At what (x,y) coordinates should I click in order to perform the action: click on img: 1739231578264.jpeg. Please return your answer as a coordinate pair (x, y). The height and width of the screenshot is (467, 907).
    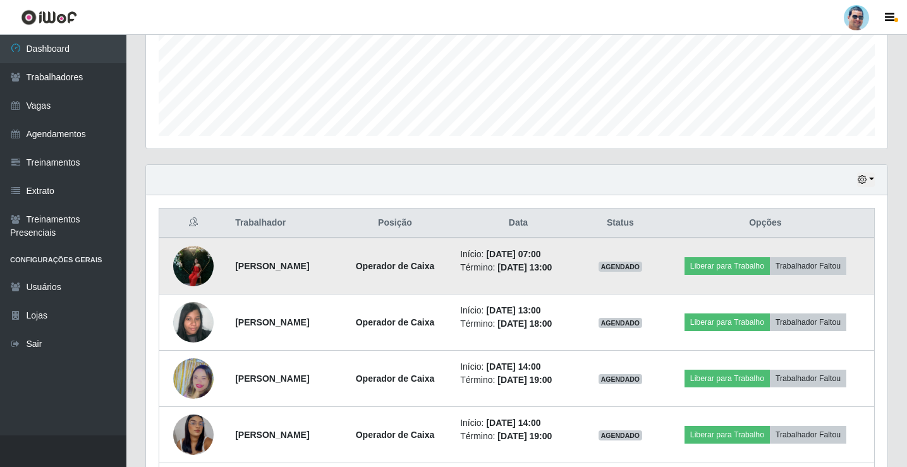
    Looking at the image, I should click on (193, 322).